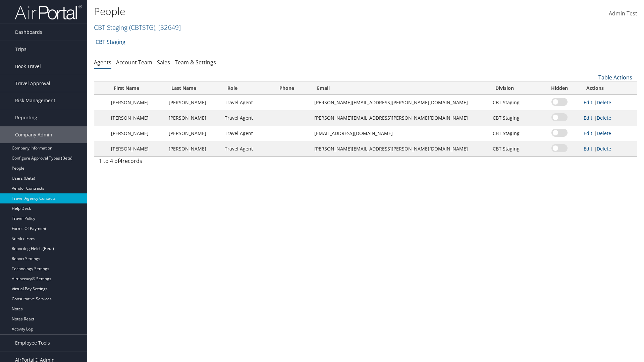 This screenshot has width=644, height=362. What do you see at coordinates (32, 83) in the screenshot?
I see `span: Travel Approval` at bounding box center [32, 83].